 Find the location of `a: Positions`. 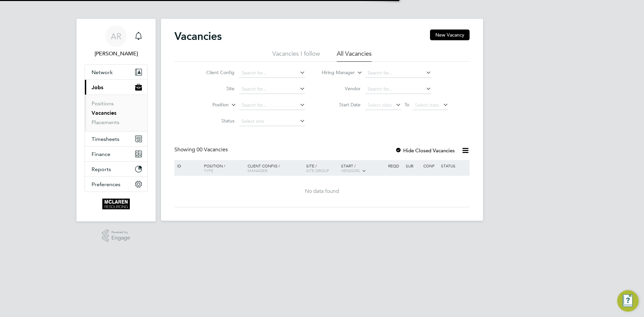

a: Positions is located at coordinates (103, 103).